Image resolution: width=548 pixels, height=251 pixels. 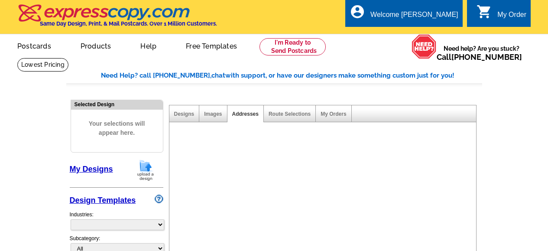 What do you see at coordinates (218, 75) in the screenshot?
I see `span: chat` at bounding box center [218, 75].